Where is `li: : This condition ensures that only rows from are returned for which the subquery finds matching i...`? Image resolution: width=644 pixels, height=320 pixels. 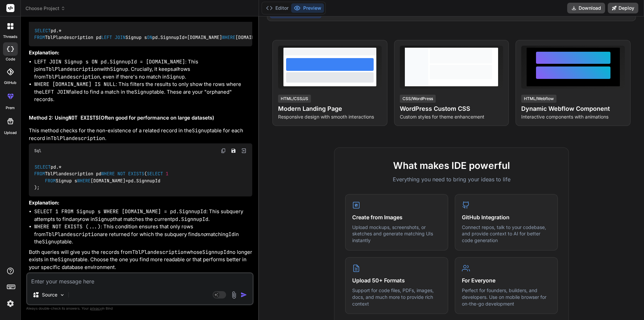
li: : This condition ensures that only rows from are returned for which the subquery finds matching i... is located at coordinates (143, 235).